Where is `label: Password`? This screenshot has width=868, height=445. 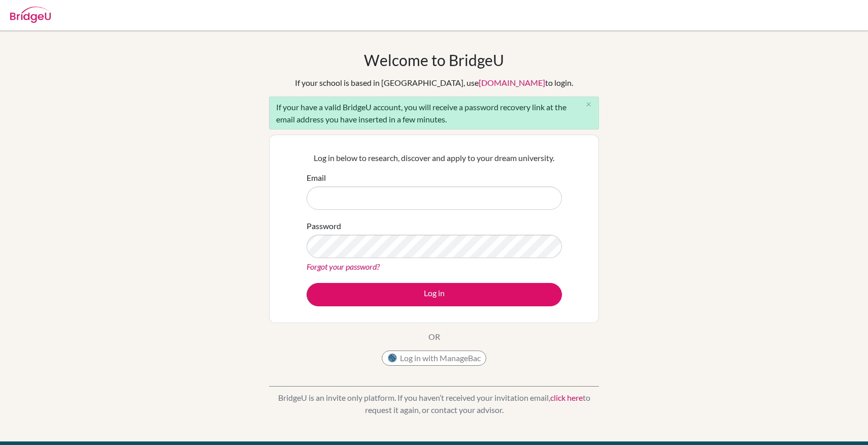
label: Password is located at coordinates (324, 226).